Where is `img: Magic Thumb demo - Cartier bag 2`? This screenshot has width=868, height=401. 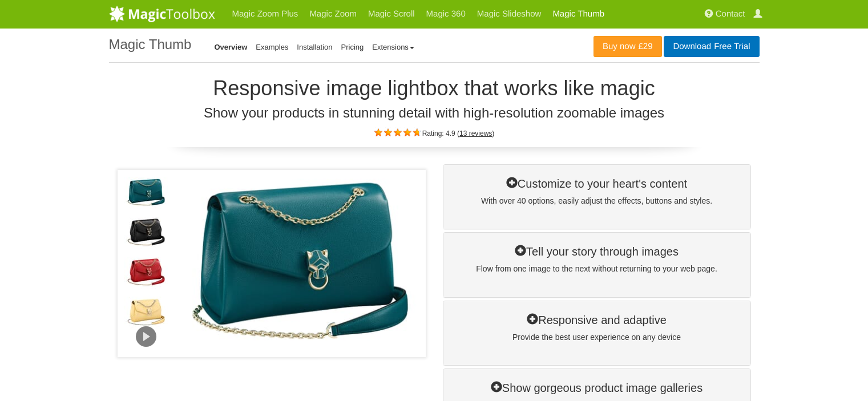 img: Magic Thumb demo - Cartier bag 2 is located at coordinates (146, 233).